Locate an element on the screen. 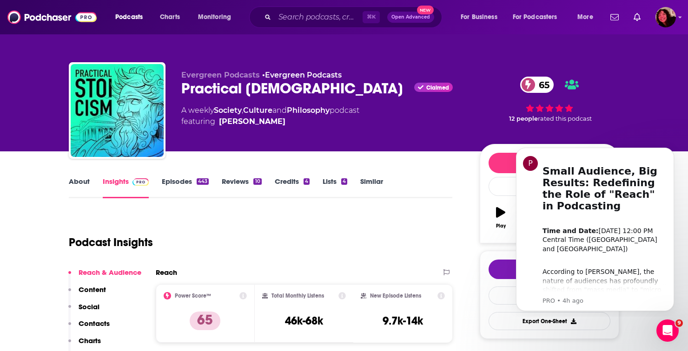 This screenshot has height=351, width=688. button: Export One-Sheet is located at coordinates (549, 321).